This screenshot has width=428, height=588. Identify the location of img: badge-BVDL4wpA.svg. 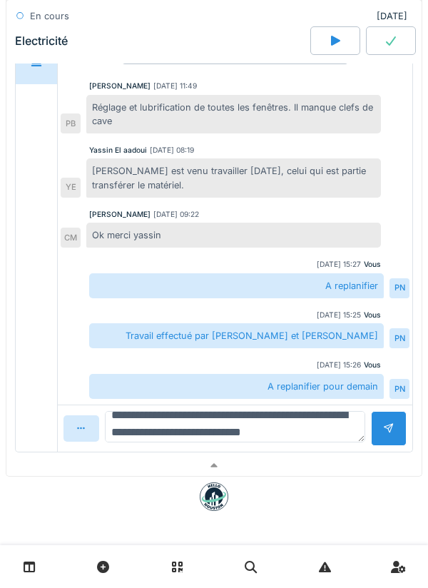
(214, 497).